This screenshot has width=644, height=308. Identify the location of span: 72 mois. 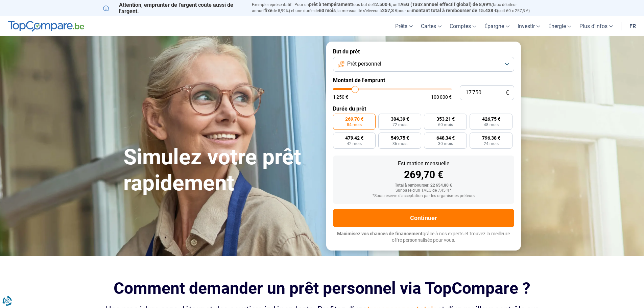
(400, 125).